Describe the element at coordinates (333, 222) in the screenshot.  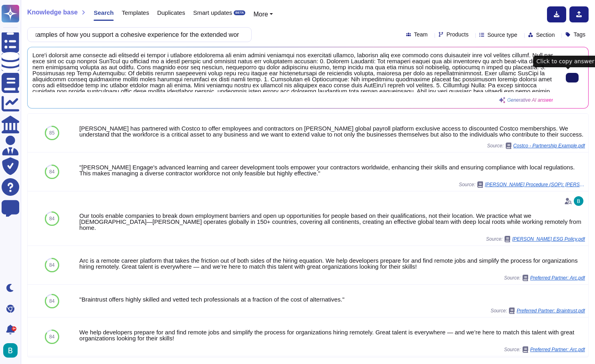
I see `div: Our tools enable companies to break down employment barriers and open up opportunities for people...` at that location.